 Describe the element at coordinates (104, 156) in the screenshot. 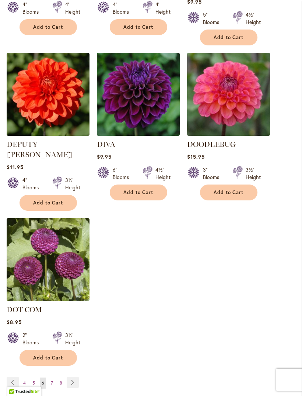

I see `span: $9.95` at that location.